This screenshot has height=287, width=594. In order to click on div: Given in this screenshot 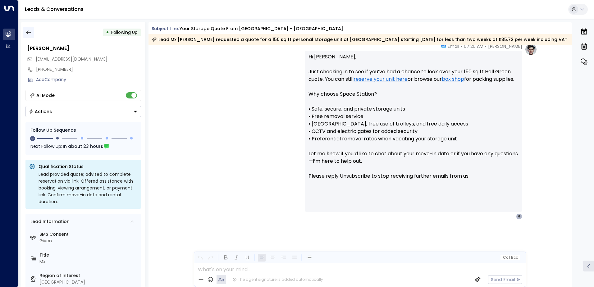, I will do `click(89, 241)`.